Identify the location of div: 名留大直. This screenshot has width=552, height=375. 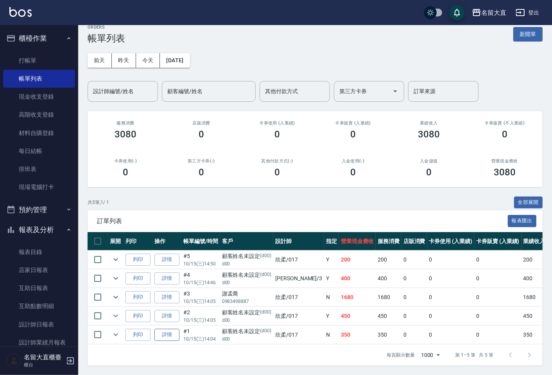
(494, 13).